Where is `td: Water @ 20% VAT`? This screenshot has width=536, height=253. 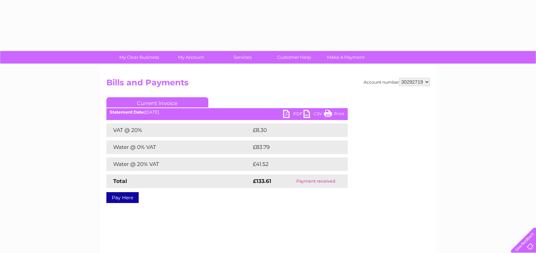 td: Water @ 20% VAT is located at coordinates (179, 164).